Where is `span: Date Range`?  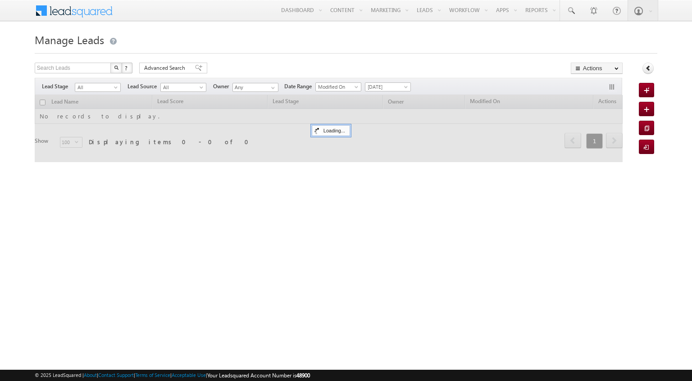
span: Date Range is located at coordinates (300, 86).